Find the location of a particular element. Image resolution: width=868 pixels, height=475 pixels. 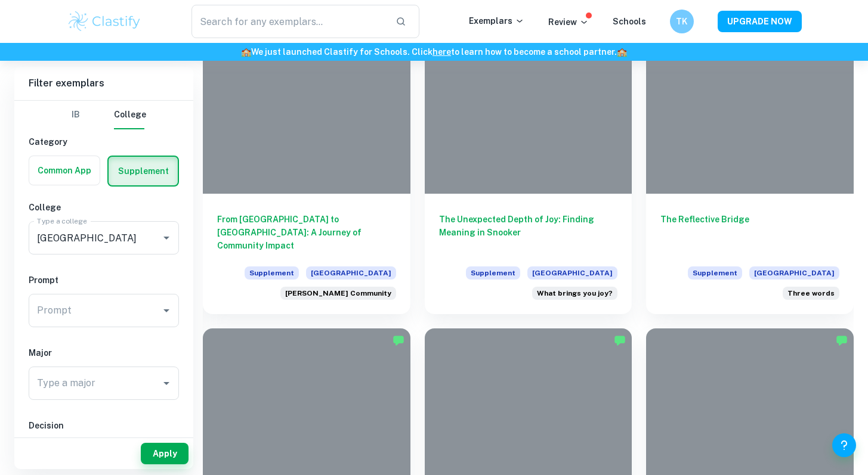

h6: Filter exemplars is located at coordinates (104, 83).